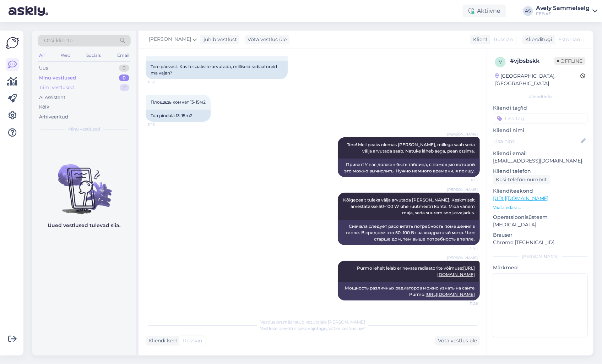  Describe the element at coordinates (540, 217) in the screenshot. I see `p: Operatsioonisüsteem` at that location.